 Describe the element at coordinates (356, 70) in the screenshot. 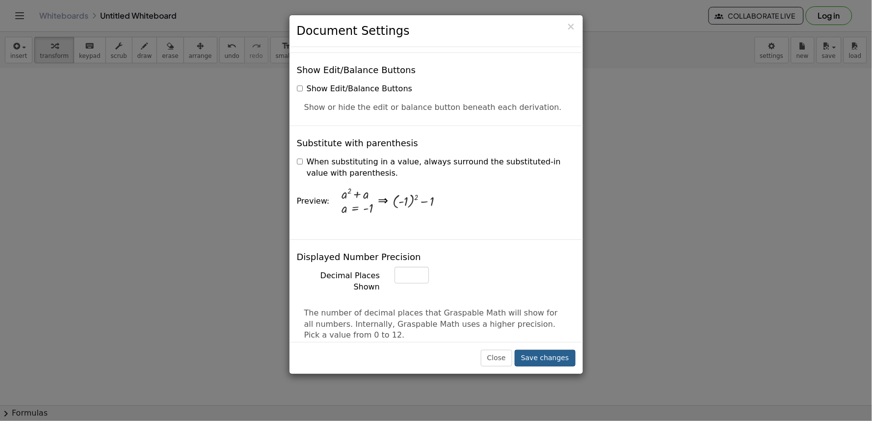

I see `h4: Show Edit/Balance Buttons` at that location.